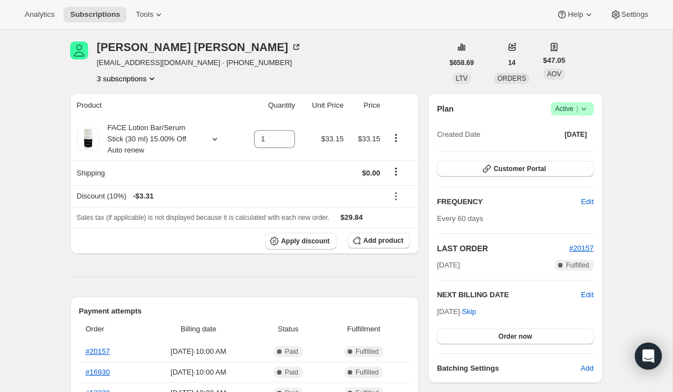 This screenshot has height=392, width=673. I want to click on span: Settings, so click(635, 15).